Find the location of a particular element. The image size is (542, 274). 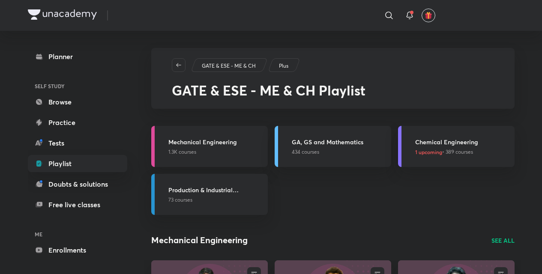

p: Plus is located at coordinates (284, 66).